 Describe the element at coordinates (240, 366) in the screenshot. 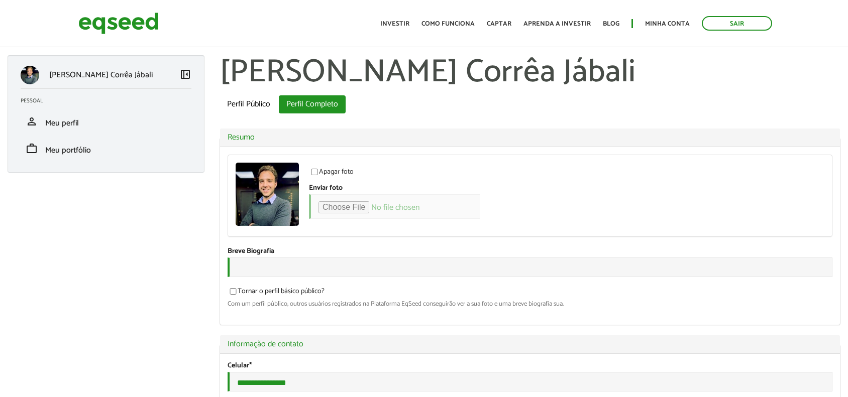

I see `label: Celular` at that location.